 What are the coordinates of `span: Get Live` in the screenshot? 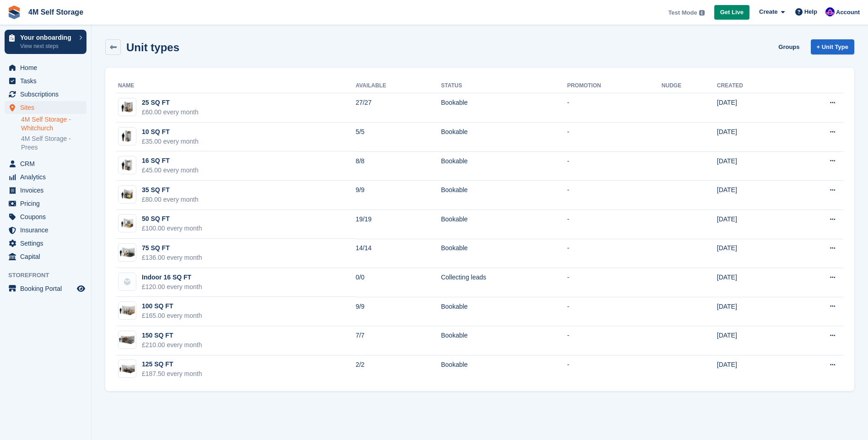 It's located at (732, 13).